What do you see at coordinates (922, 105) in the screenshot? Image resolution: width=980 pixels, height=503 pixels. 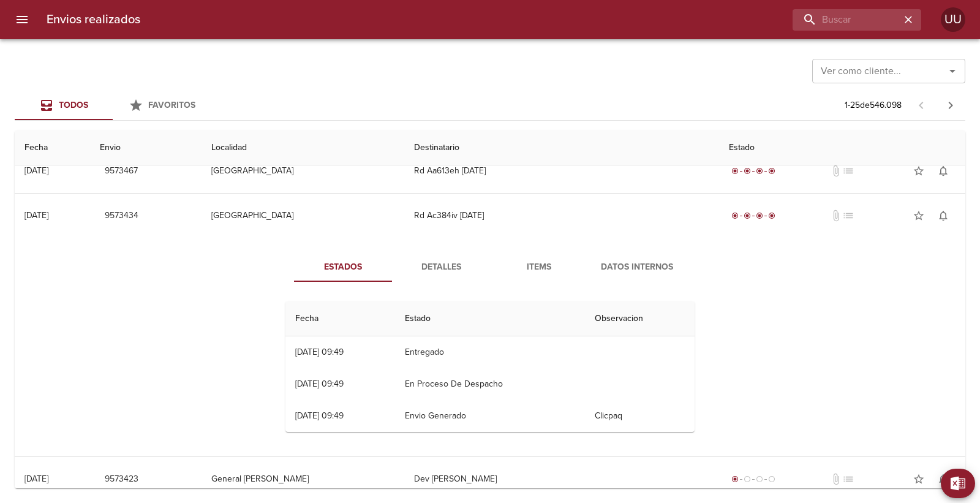 I see `span: Pagina anterior` at bounding box center [922, 105].